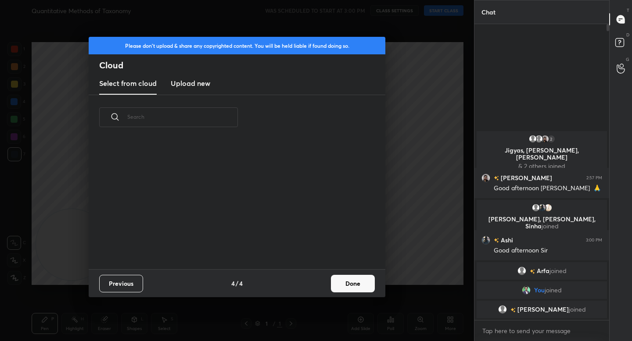 This screenshot has width=632, height=341. Describe the element at coordinates (542, 225) in the screenshot. I see `div: grid` at that location.